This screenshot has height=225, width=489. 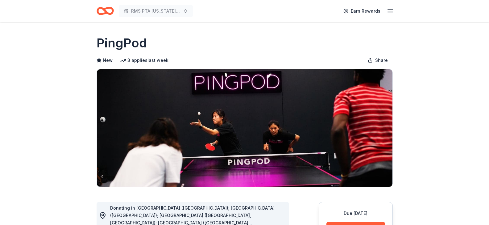 What do you see at coordinates (108, 60) in the screenshot?
I see `span: New` at bounding box center [108, 60].